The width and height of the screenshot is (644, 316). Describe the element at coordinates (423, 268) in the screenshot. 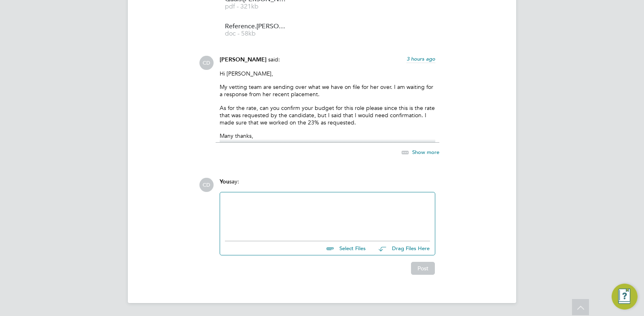

I see `button: Post` at that location.